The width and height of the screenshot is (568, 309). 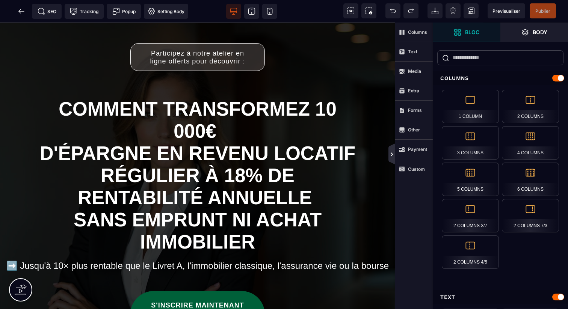 I want to click on span: View components, so click(x=351, y=11).